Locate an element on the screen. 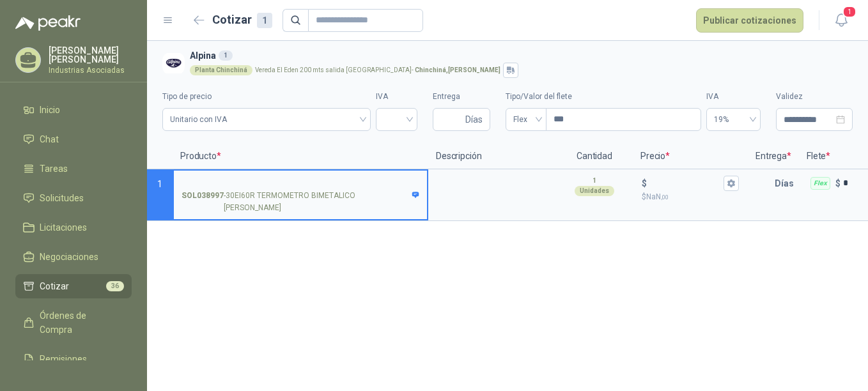 Image resolution: width=868 pixels, height=391 pixels. a: Solicitudes is located at coordinates (73, 198).